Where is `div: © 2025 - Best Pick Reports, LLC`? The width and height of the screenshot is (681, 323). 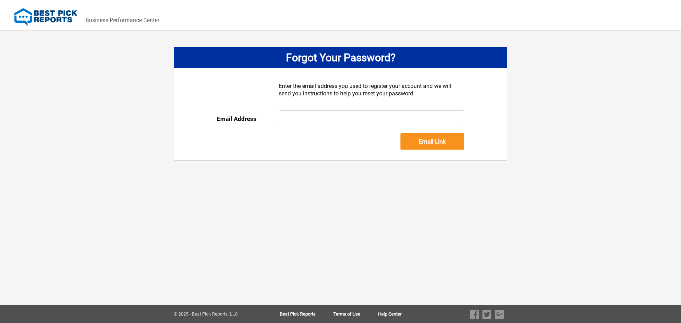 div: © 2025 - Best Pick Reports, LLC is located at coordinates (215, 314).